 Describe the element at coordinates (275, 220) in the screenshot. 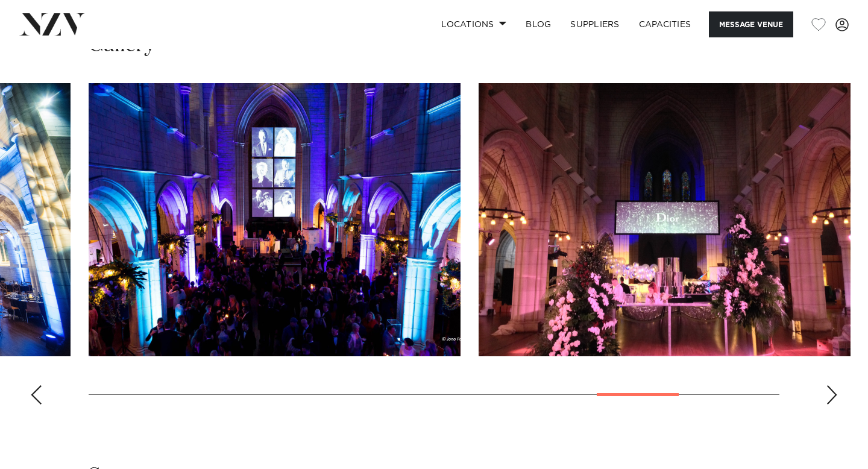

I see `swiper-slide: 12 / 15` at that location.